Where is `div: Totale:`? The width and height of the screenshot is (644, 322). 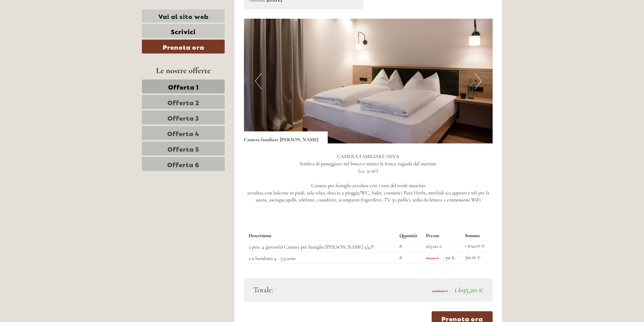
div: Totale: is located at coordinates (308, 290).